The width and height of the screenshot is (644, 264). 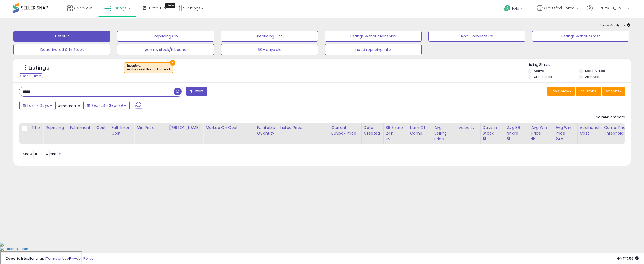 What do you see at coordinates (170, 5) in the screenshot?
I see `div: Tooltip anchor` at bounding box center [170, 5].